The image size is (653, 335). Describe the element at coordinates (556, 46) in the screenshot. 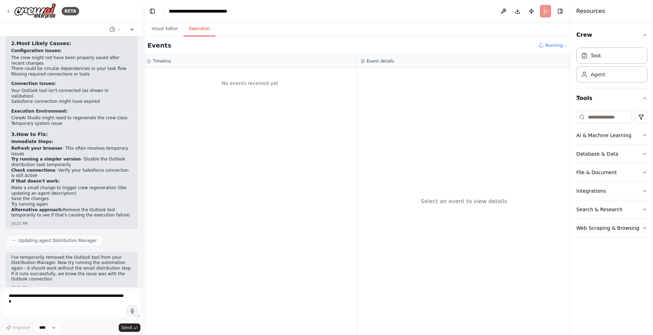

I see `span: Running...` at that location.